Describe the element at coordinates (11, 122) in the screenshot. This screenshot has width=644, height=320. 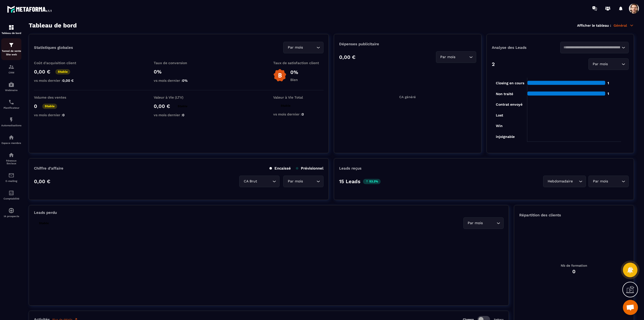
I see `a: automationsautomationsAutomatisations` at that location.